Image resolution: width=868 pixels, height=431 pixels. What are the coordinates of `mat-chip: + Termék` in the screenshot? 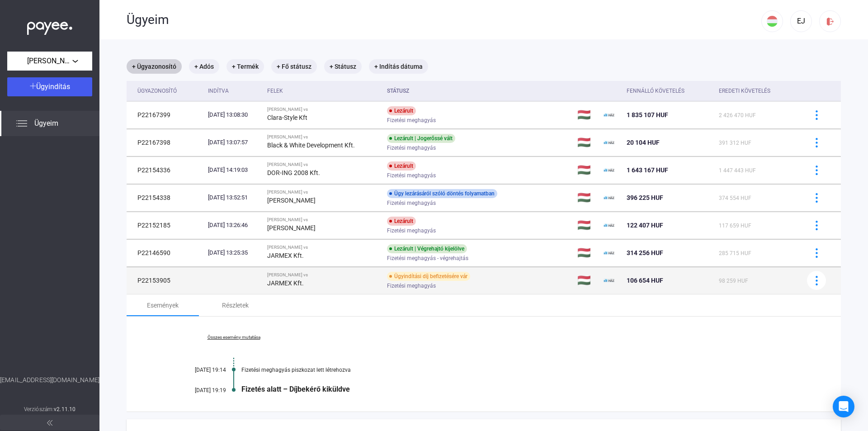 It's located at (245, 66).